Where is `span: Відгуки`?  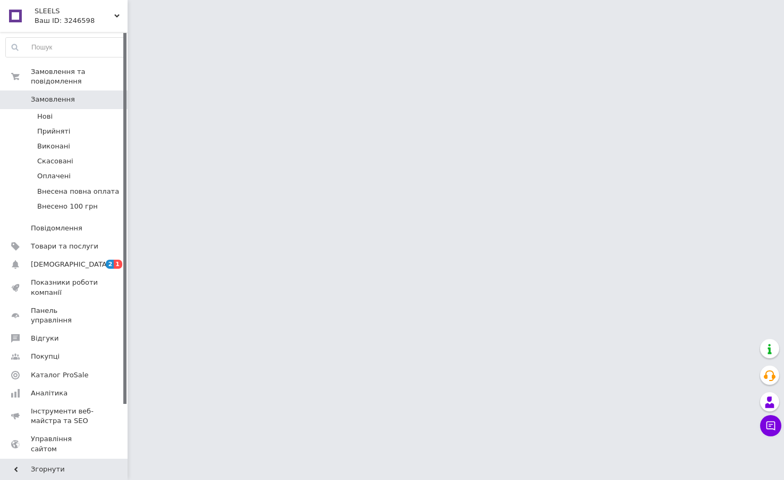 span: Відгуки is located at coordinates (45, 338).